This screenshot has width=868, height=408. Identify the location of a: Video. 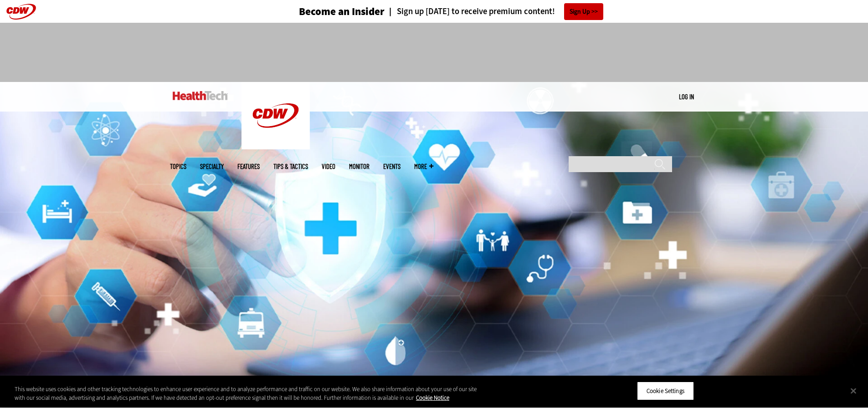
(329, 167).